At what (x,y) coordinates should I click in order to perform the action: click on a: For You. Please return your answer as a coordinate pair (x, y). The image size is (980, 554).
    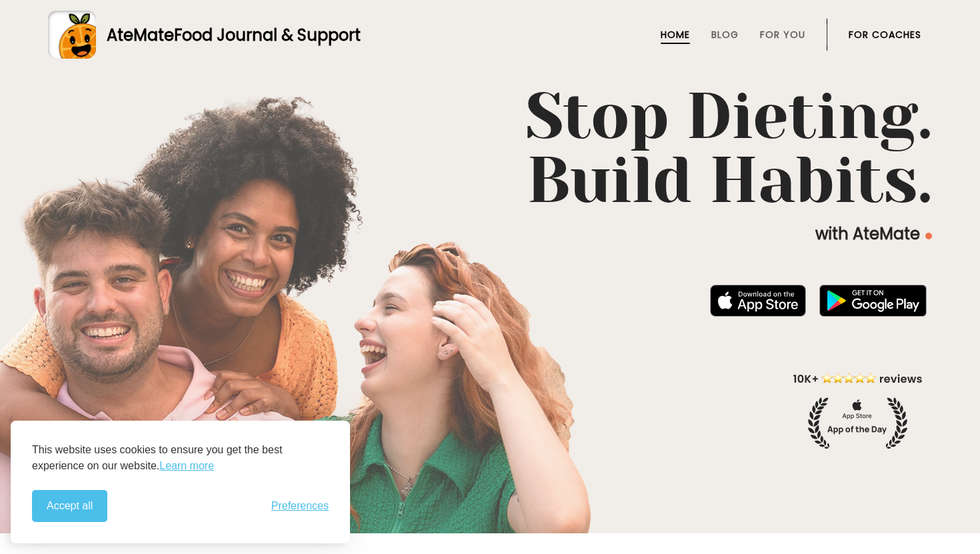
    Looking at the image, I should click on (783, 34).